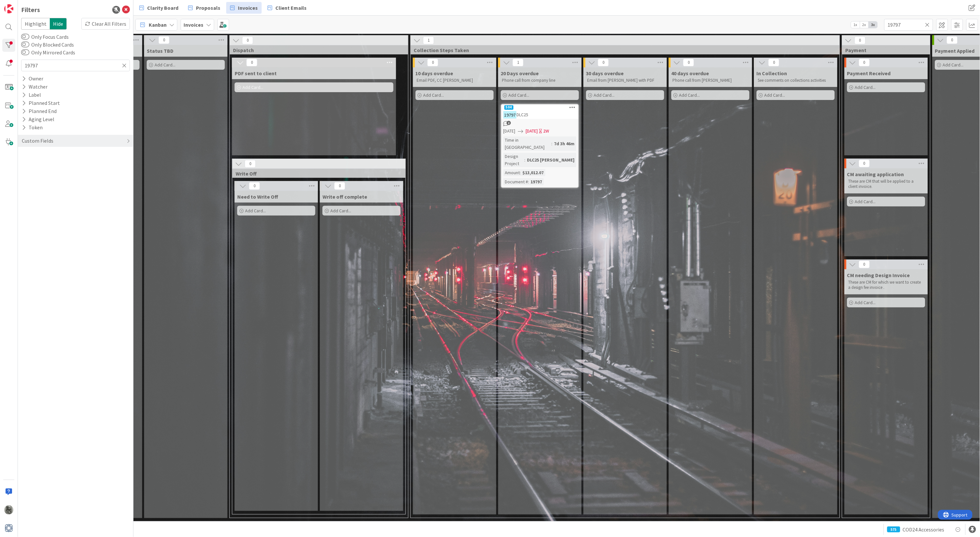 Image resolution: width=980 pixels, height=537 pixels. I want to click on a: Invoices, so click(244, 8).